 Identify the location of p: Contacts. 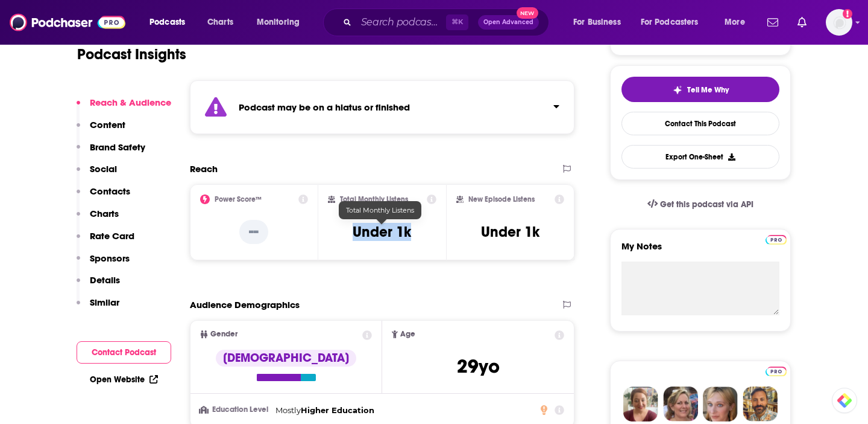
(109, 190).